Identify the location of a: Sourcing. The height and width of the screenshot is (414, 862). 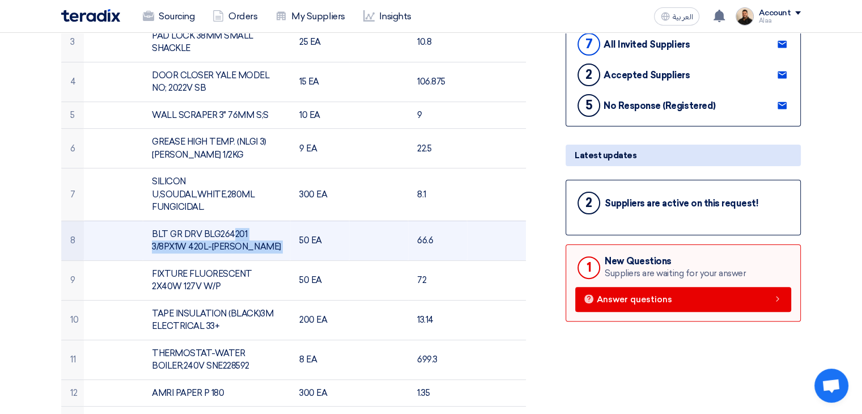
(168, 16).